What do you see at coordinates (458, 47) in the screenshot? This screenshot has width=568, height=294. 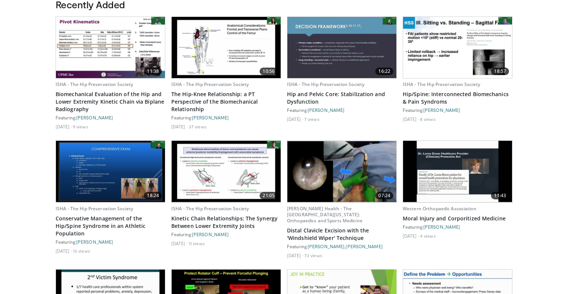 I see `img: 0bdaa4eb-40dd-479d-bd02-e24569e50eb5.620x360_q85_upscale.jpg` at bounding box center [458, 47].